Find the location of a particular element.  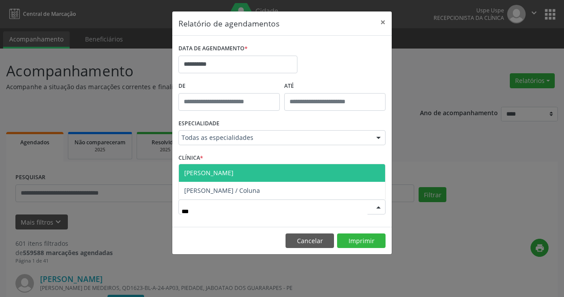

label: De is located at coordinates (229, 86).